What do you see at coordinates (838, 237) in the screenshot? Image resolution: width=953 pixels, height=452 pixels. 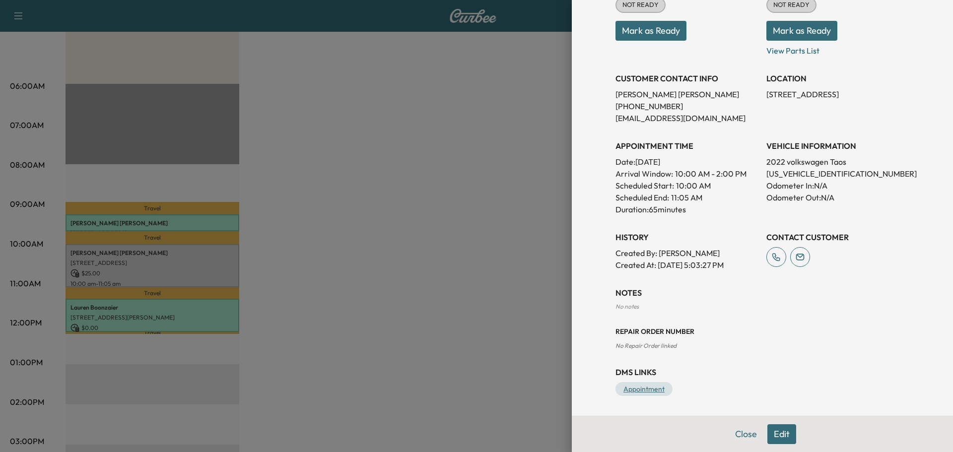 I see `h3: CONTACT CUSTOMER` at bounding box center [838, 237].